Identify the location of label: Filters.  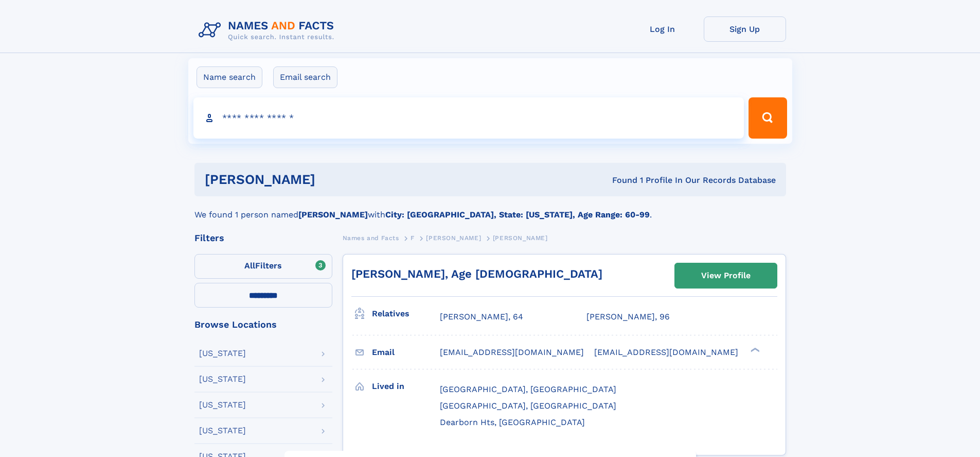
(264, 266).